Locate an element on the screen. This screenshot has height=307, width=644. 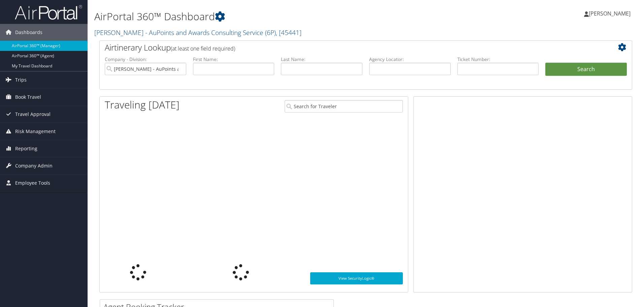
span: Book Travel is located at coordinates (28, 97).